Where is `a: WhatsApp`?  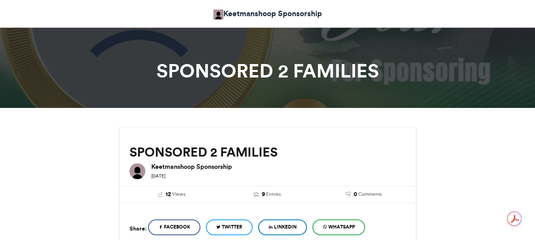 a: WhatsApp is located at coordinates (339, 228).